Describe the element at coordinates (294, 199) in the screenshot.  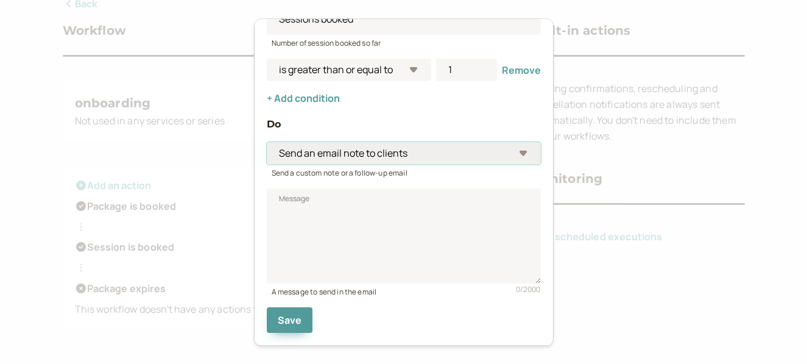
I see `span: Message` at that location.